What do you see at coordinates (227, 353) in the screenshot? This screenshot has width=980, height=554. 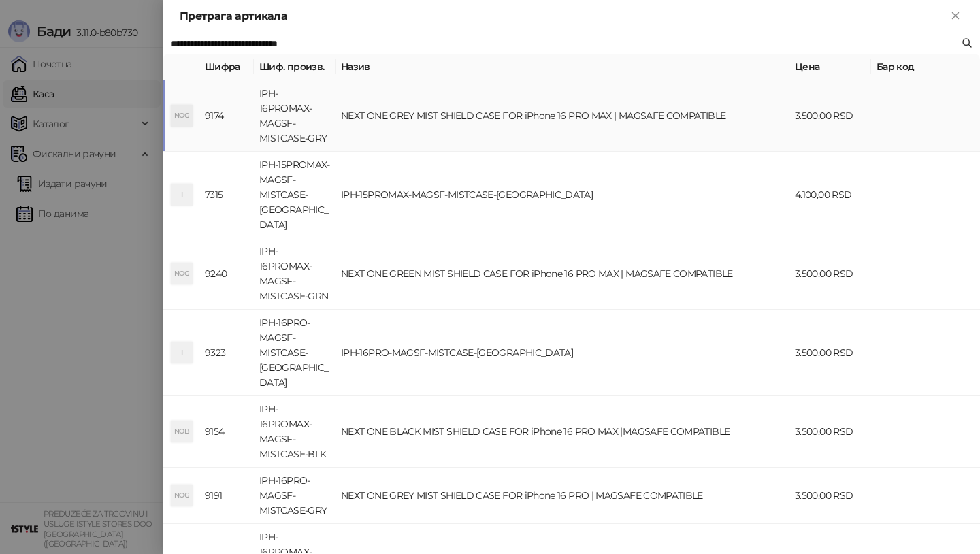 I see `td: 9323` at bounding box center [227, 353].